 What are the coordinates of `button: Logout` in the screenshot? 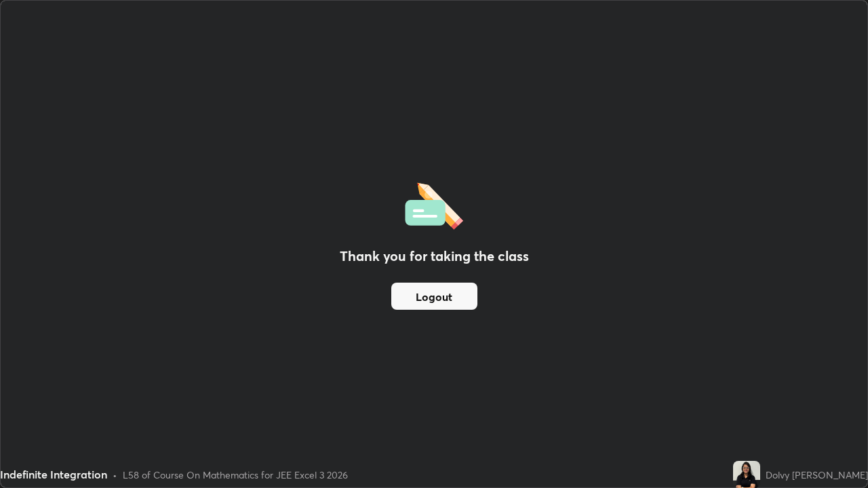 It's located at (434, 296).